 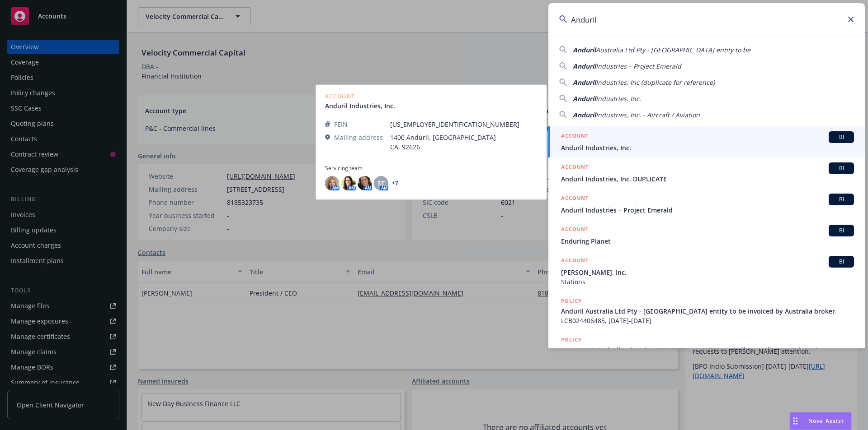 What do you see at coordinates (707, 173) in the screenshot?
I see `a: ACCOUNTBIAnduril Industries, Inc. DUPLICATE` at bounding box center [707, 173].